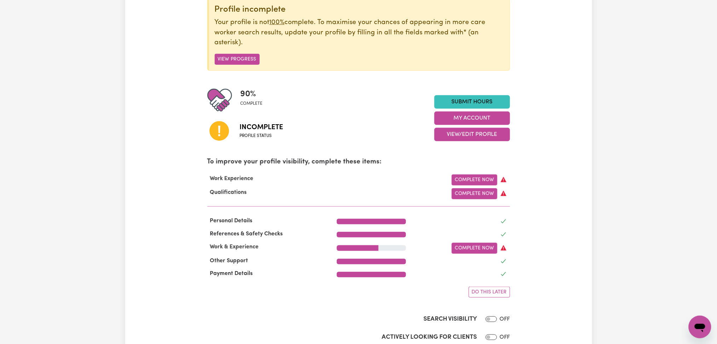 The height and width of the screenshot is (344, 717). I want to click on span: Other Support, so click(229, 261).